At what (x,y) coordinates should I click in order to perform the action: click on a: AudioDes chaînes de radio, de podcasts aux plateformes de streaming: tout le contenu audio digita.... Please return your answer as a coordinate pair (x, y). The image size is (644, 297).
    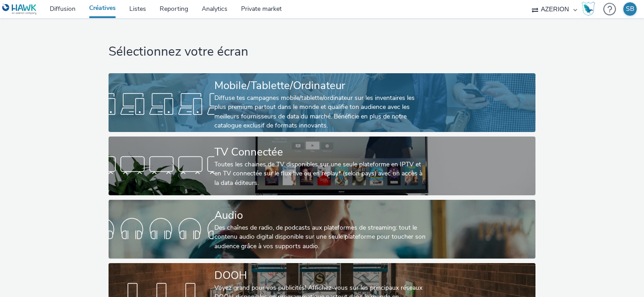
    Looking at the image, I should click on (322, 230).